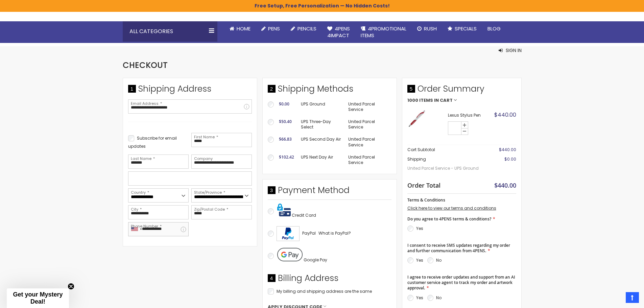 The image size is (644, 308). What do you see at coordinates (38, 298) in the screenshot?
I see `div: Get your Mystery Deal!Close teaser` at bounding box center [38, 298].